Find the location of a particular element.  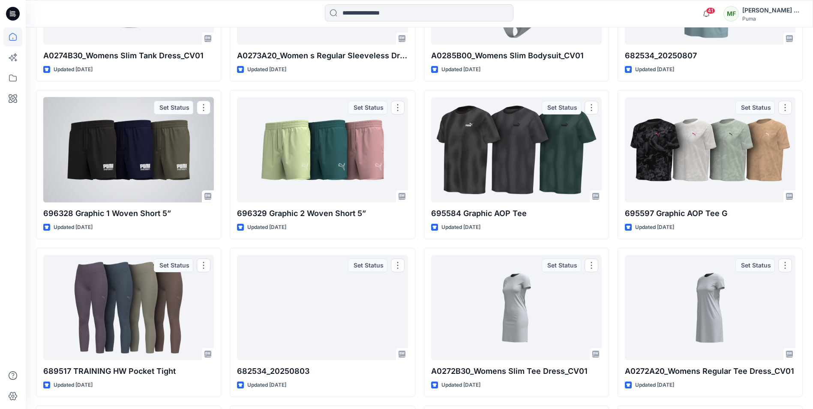

p: A0274B30_Womens Slim Tank Dress_CV01 is located at coordinates (129, 56).